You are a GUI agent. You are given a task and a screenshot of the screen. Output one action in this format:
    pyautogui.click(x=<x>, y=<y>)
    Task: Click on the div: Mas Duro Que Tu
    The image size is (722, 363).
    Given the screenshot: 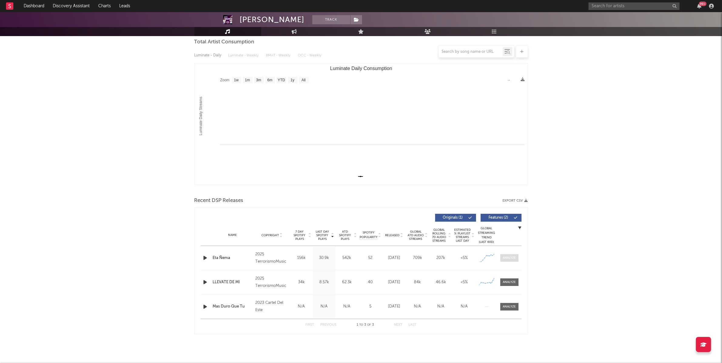 What is the action you would take?
    pyautogui.click(x=233, y=306)
    